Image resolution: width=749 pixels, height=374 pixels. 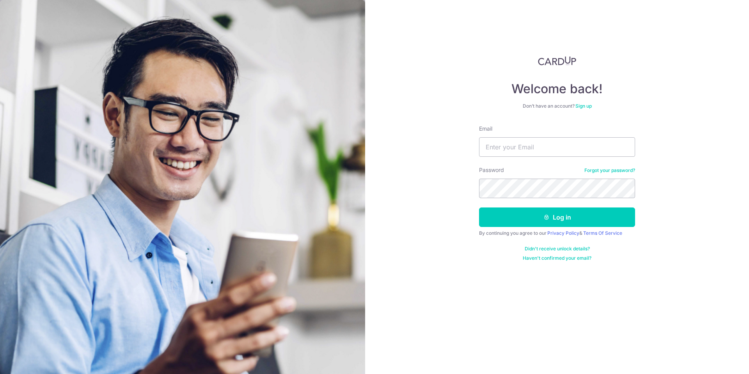 I want to click on label: Email, so click(x=485, y=129).